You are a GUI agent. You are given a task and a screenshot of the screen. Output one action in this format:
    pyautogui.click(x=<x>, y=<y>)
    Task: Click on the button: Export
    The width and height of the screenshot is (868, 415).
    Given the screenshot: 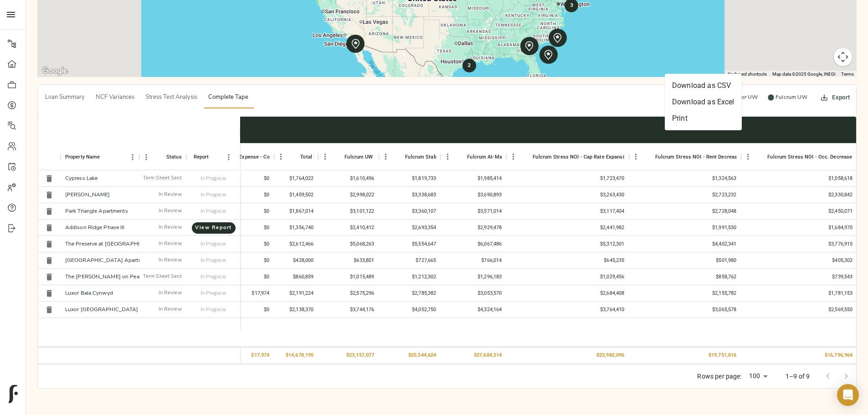 What is the action you would take?
    pyautogui.click(x=836, y=98)
    